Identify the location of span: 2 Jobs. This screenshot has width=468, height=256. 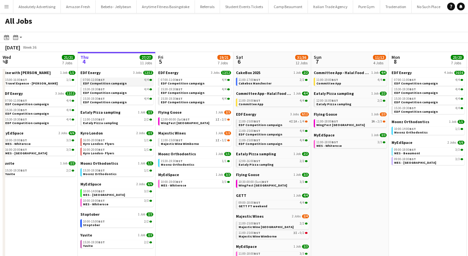
(140, 133).